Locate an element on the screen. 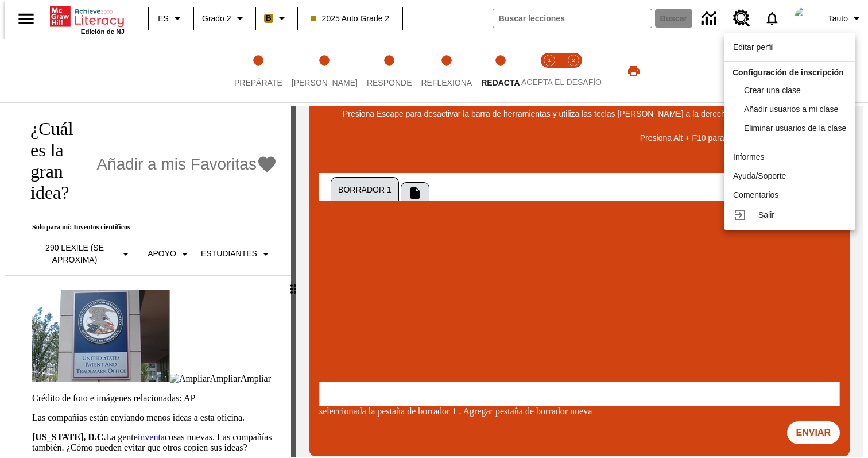 The height and width of the screenshot is (458, 868). span: Eliminar usuarios de la clase is located at coordinates (795, 128).